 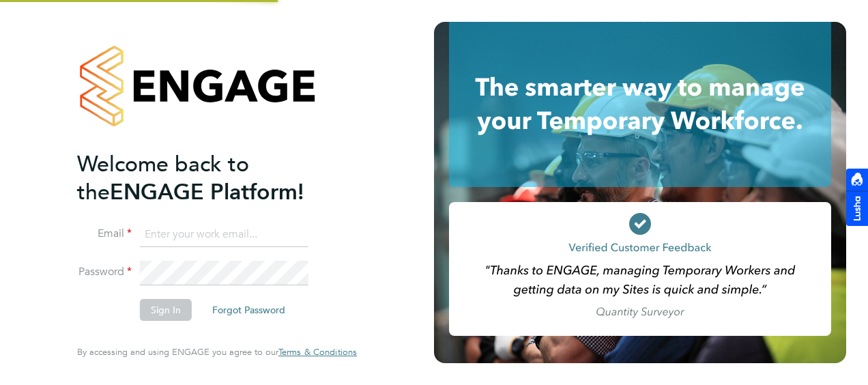 What do you see at coordinates (318, 352) in the screenshot?
I see `a: Terms & Conditions` at bounding box center [318, 352].